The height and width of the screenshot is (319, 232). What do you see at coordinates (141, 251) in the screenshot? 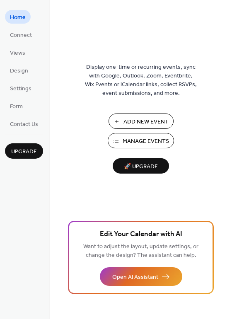
I see `span: Want to adjust the layout, update settings, or change the design? The assistant can help.` at bounding box center [141, 251].